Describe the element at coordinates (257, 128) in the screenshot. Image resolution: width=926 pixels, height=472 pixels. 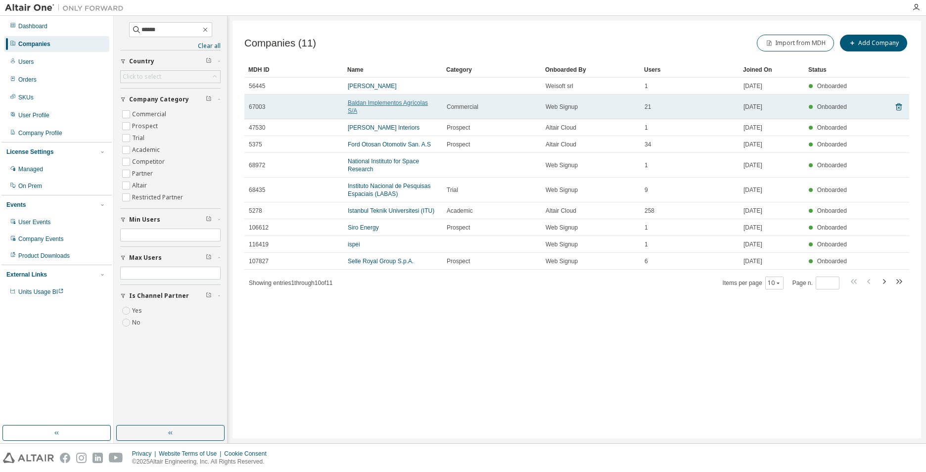
I see `span: 47530` at that location.